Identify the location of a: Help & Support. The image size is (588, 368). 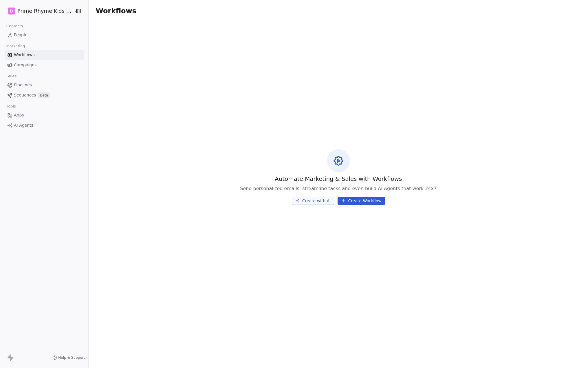
(69, 357).